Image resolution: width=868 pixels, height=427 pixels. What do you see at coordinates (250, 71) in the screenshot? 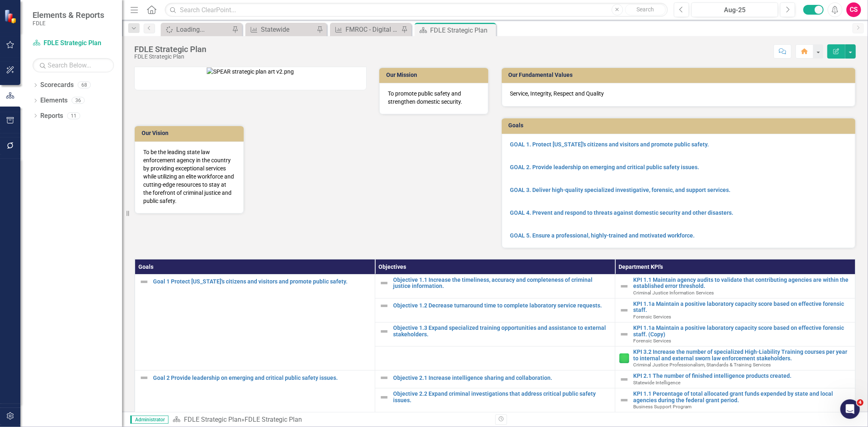
I see `img: SPEAR strategic plan art v2.png` at bounding box center [250, 71].